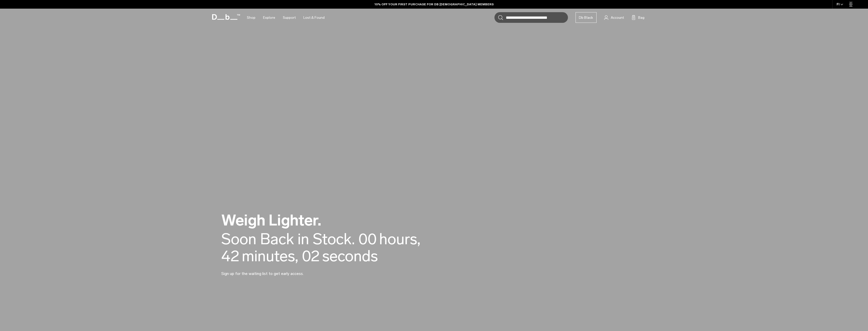 Image resolution: width=868 pixels, height=331 pixels. What do you see at coordinates (270, 256) in the screenshot?
I see `span: minutes` at bounding box center [270, 256].